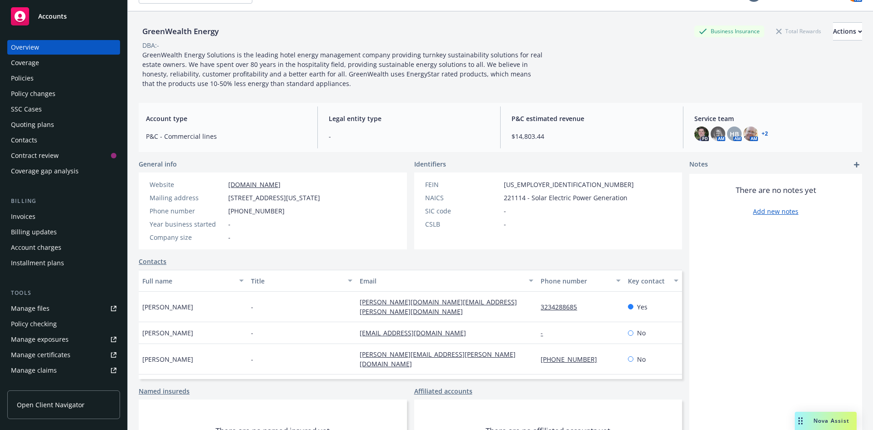  What do you see at coordinates (64, 94) in the screenshot?
I see `a: Policy changes` at bounding box center [64, 94].